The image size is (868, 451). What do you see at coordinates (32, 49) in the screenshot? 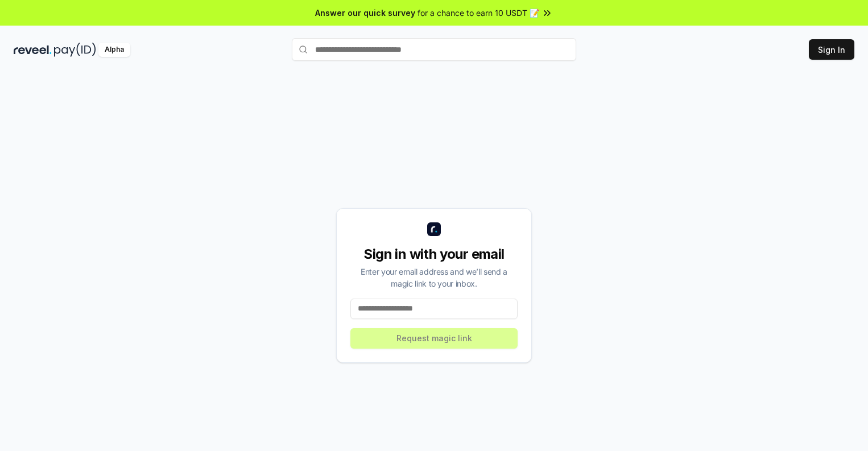
I see `img: reveel_dark` at bounding box center [32, 49].